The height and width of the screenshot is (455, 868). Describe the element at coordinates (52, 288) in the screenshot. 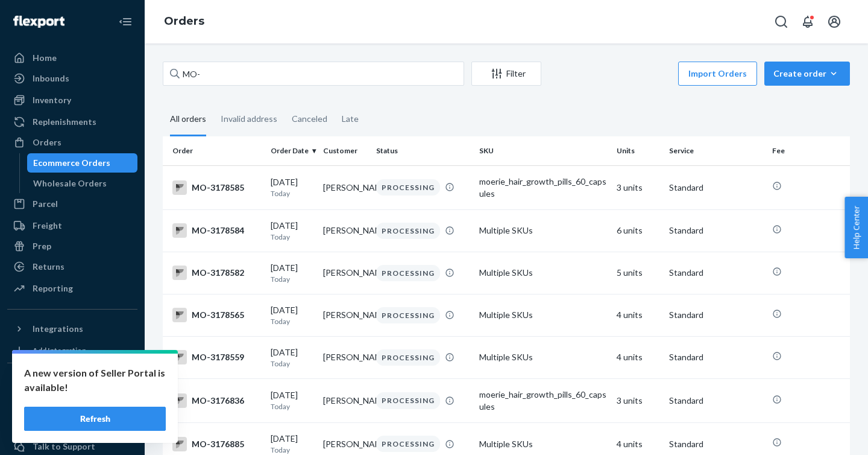

I see `div: Reporting` at that location.